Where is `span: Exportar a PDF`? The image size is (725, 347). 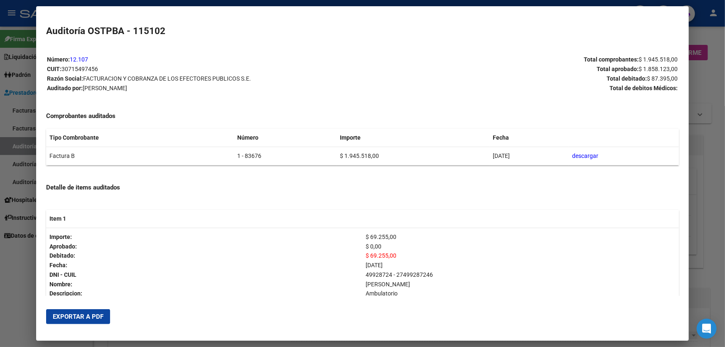 span: Exportar a PDF is located at coordinates (78, 317).